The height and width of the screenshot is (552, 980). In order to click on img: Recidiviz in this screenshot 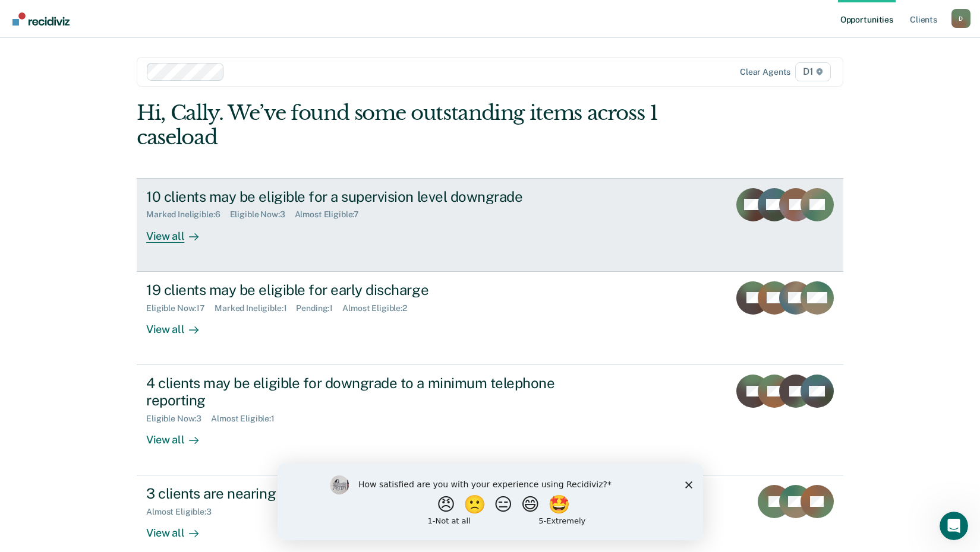, I will do `click(41, 19)`.